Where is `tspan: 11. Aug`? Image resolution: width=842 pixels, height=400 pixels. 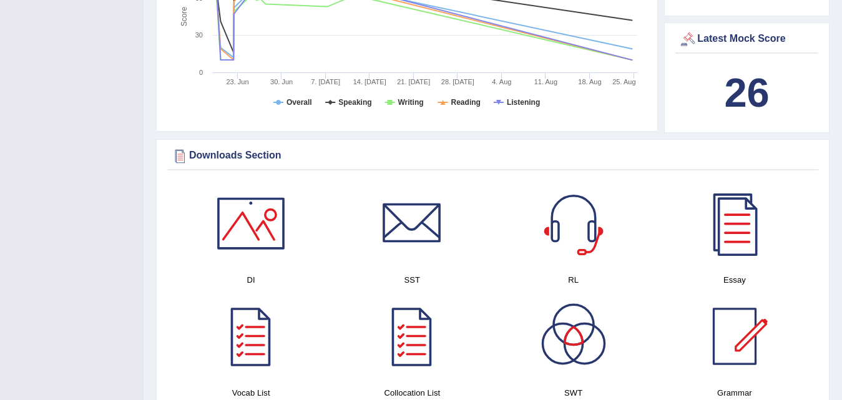
tspan: 11. Aug is located at coordinates (545, 82).